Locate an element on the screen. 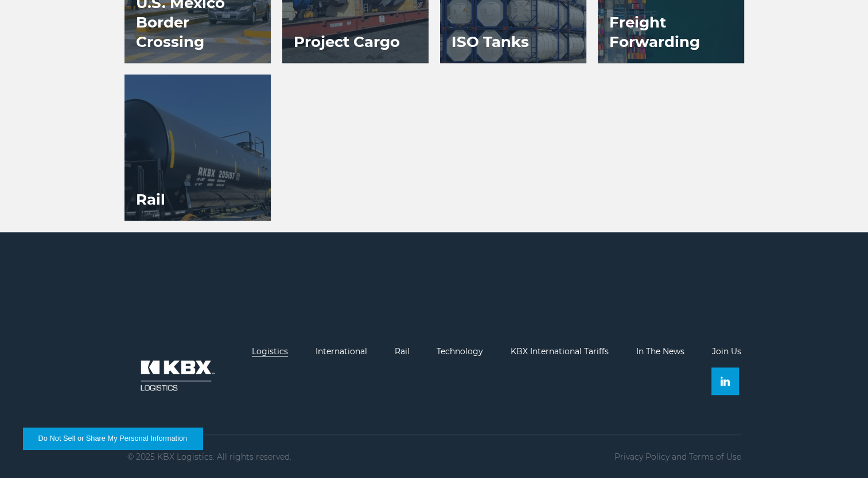  a: Terms of Use is located at coordinates (715, 457).